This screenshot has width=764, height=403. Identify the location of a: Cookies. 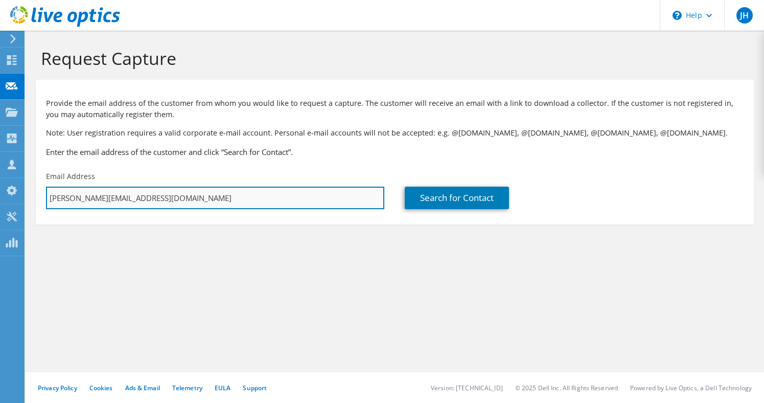
(101, 387).